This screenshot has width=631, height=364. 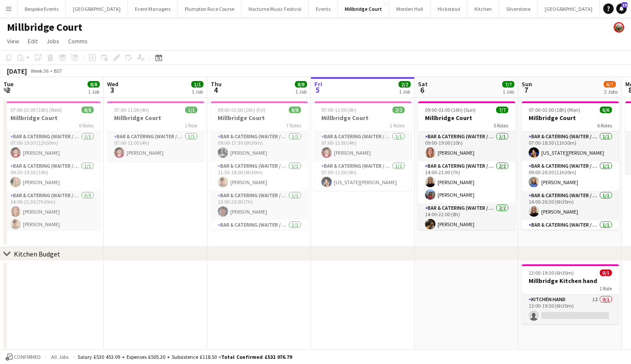 I want to click on div: 13:00-19:30 (6h30m)0/1Millbridge Kitchen hand1 RoleKitchen Hand1I0/113:00-19:30 (6h30m), so click(x=570, y=294).